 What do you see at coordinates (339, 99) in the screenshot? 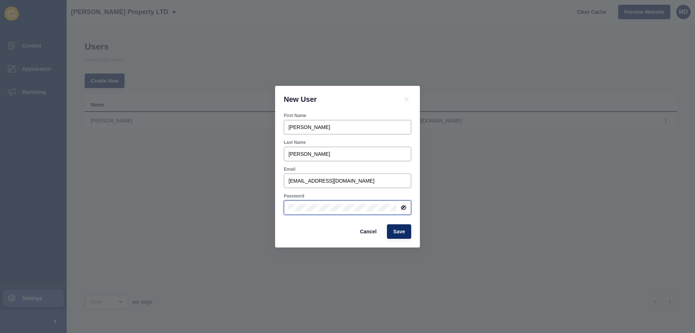
I see `h1: New User` at bounding box center [339, 99].